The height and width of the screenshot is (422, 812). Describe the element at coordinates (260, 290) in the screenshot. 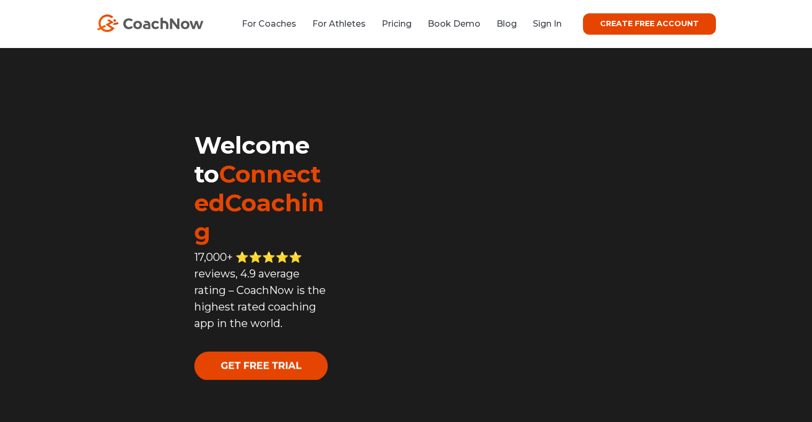

I see `span: 17,000+ ⭐️⭐️⭐️⭐️⭐️ reviews, 4.9 average rating – CoachNow is the highest rated coaching app in th...` at that location.